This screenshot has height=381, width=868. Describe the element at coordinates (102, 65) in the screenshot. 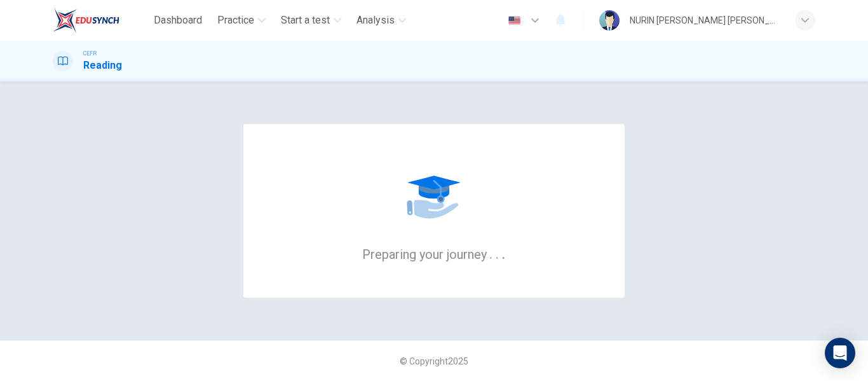

I see `h1: Reading` at that location.